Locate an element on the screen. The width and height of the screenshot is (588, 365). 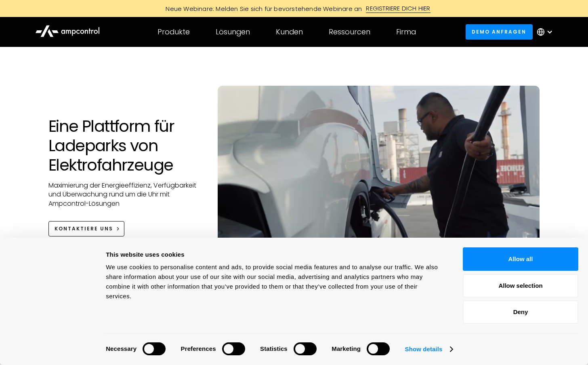
button: Deny is located at coordinates (520, 312).